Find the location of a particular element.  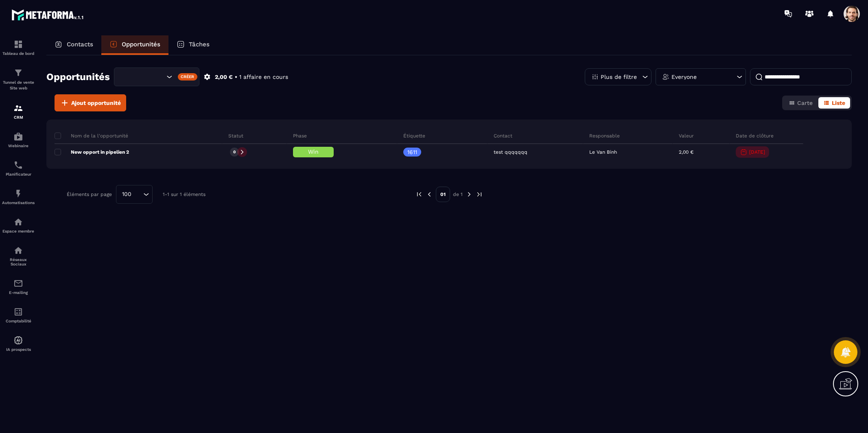

p: Le Van Binh is located at coordinates (603, 152).